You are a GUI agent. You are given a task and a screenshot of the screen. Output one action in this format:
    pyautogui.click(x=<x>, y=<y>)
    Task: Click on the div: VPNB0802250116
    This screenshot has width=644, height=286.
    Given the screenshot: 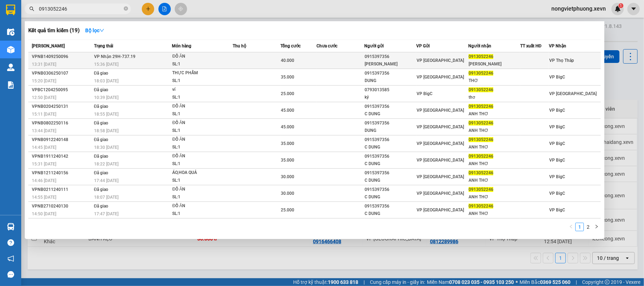 What is the action you would take?
    pyautogui.click(x=62, y=123)
    